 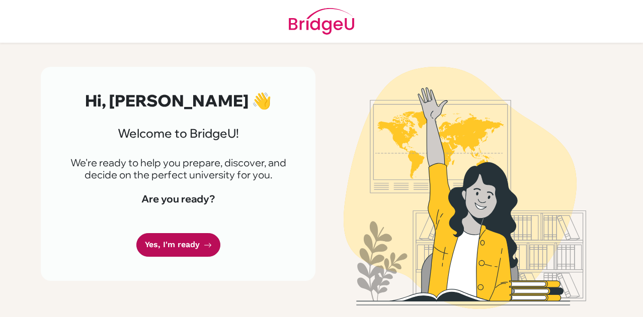 What do you see at coordinates (178, 169) in the screenshot?
I see `p: We're ready to help you prepare, discover, and decide on the perfect university for you.` at bounding box center [178, 169].